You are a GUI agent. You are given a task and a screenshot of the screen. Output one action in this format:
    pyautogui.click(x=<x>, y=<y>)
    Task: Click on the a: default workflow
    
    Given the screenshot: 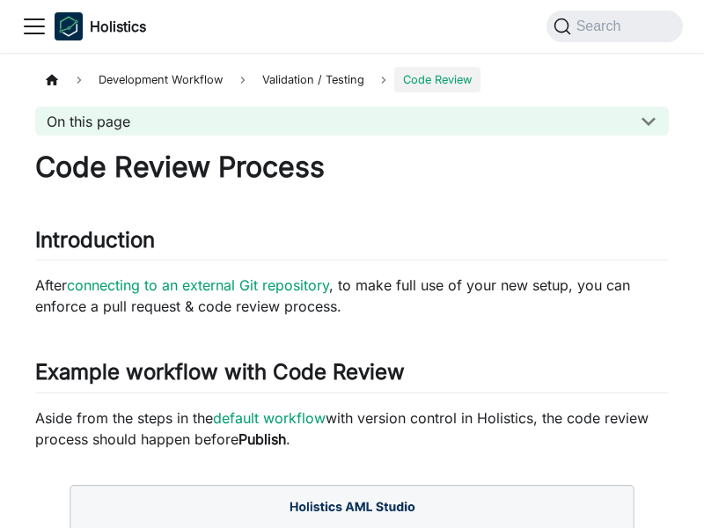 What is the action you would take?
    pyautogui.click(x=269, y=418)
    